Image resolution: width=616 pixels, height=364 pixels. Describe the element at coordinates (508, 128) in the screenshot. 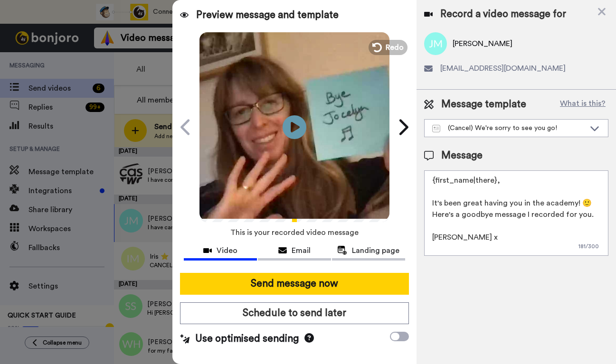

I see `div: (Cancel) We're sorry to see you go!` at that location.